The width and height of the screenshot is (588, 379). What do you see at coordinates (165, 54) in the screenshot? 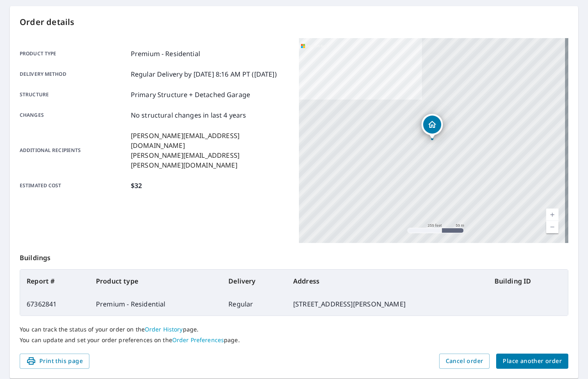
I see `p: Premium - Residential` at bounding box center [165, 54].